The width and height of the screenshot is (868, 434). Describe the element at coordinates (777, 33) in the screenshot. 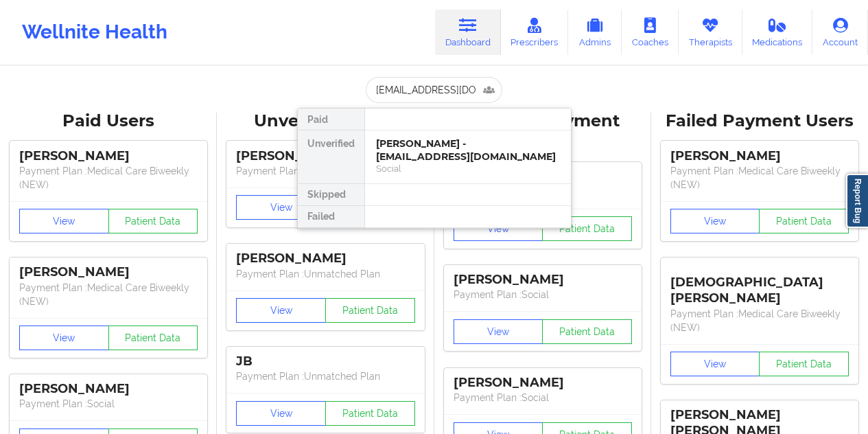

I see `a: Medications` at that location.